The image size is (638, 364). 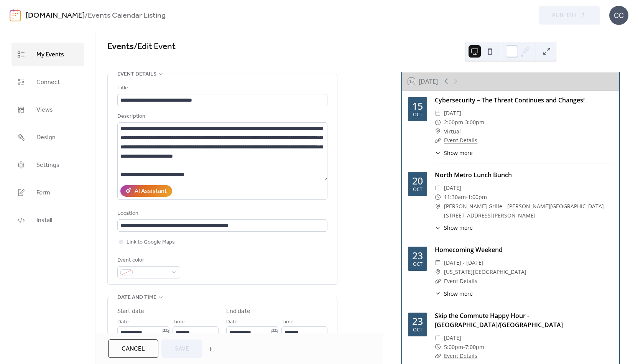 What do you see at coordinates (475, 122) in the screenshot?
I see `span: 3:00pm` at bounding box center [475, 122].